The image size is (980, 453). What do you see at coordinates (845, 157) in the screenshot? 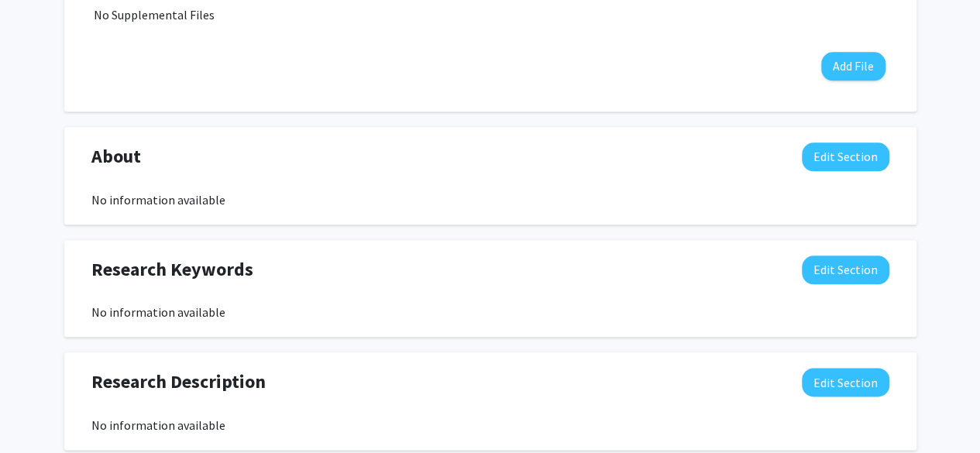
I see `button: Edit About` at bounding box center [845, 157].